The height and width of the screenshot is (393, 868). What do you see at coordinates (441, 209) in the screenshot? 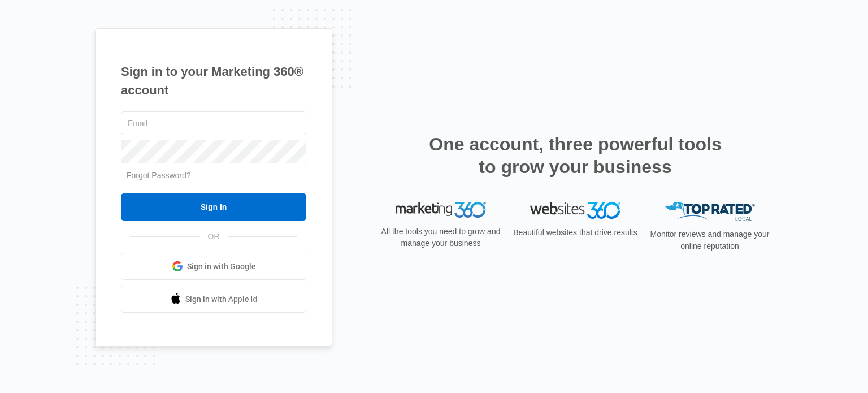
I see `img: Marketing 360` at bounding box center [441, 209].